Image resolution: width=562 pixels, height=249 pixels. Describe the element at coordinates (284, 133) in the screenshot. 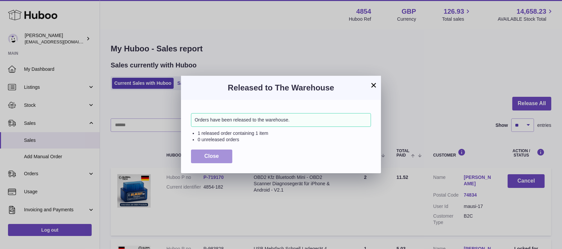

I see `li: 1 released order containing 1 item` at that location.